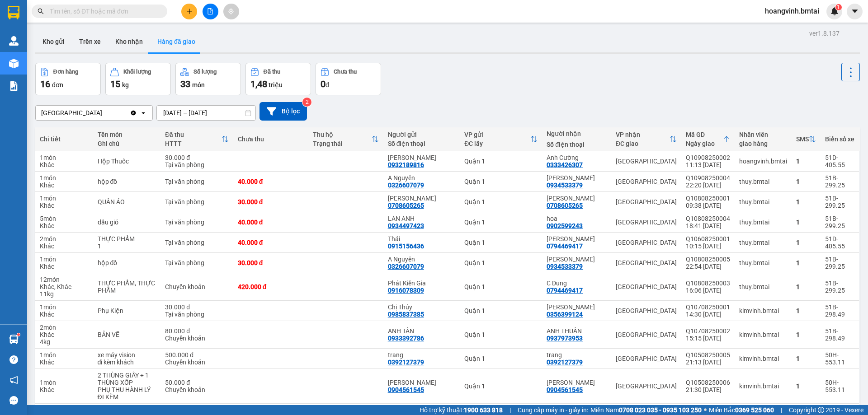 Image resolution: width=868 pixels, height=415 pixels. I want to click on div: Anh Sinh, so click(576, 307).